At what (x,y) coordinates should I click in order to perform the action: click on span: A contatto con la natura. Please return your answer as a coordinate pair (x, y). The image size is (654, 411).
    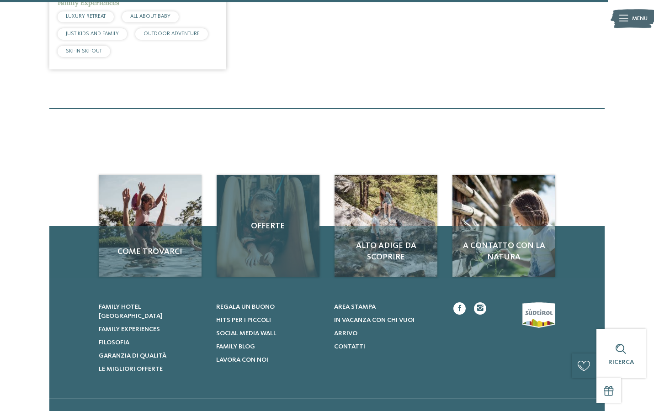
    Looking at the image, I should click on (504, 252).